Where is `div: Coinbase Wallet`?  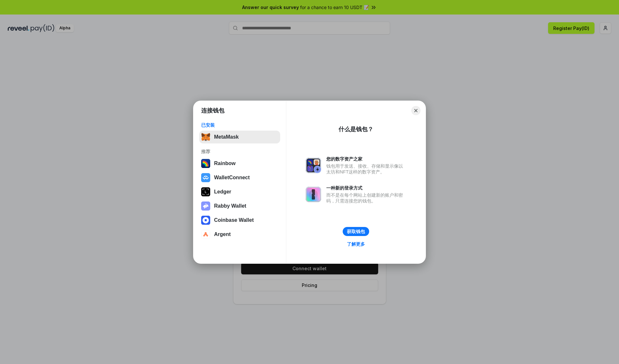 div: Coinbase Wallet is located at coordinates (234, 220).